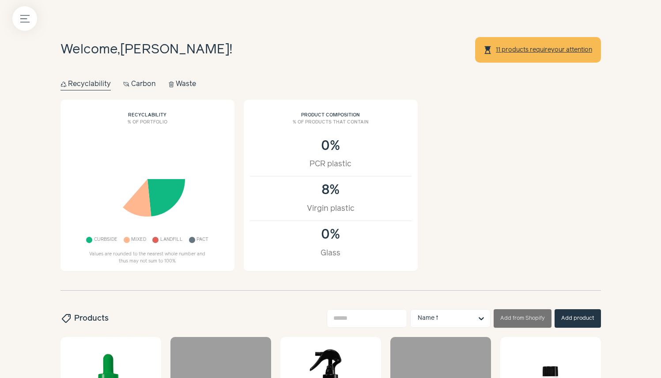  What do you see at coordinates (106, 240) in the screenshot?
I see `span: Curbside` at bounding box center [106, 240].